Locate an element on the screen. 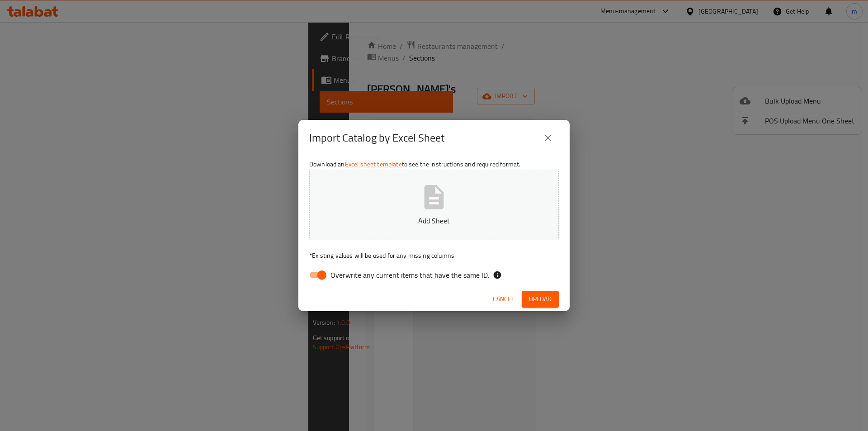  span: Cancel is located at coordinates (504, 299).